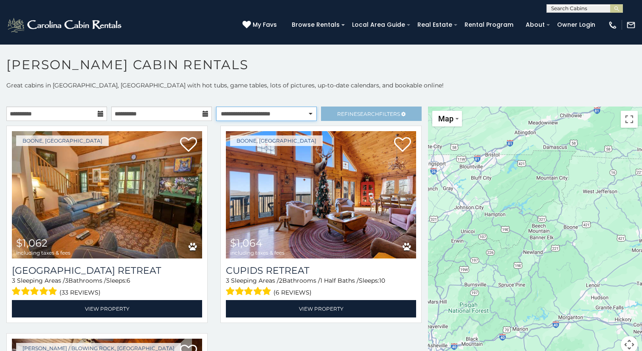 This screenshot has width=642, height=351. I want to click on img: White-1-2.png, so click(65, 25).